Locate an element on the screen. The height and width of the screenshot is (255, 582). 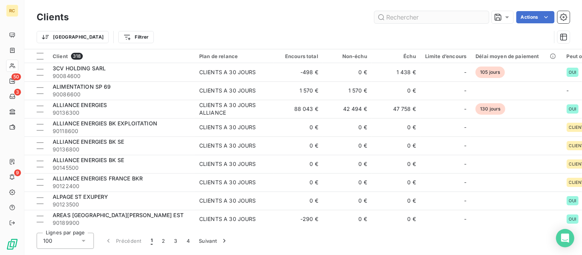
span: 318 is located at coordinates (77, 56).